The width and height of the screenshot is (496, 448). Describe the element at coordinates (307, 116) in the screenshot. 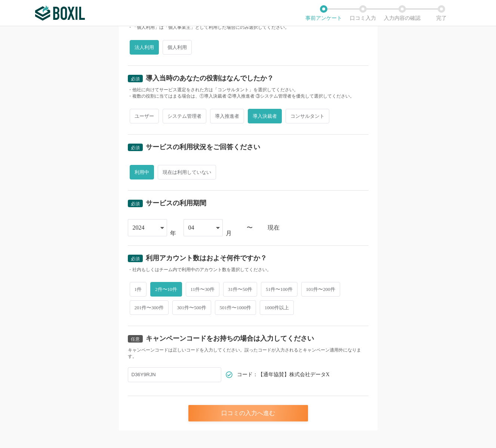

I see `span: コンサルタント` at that location.